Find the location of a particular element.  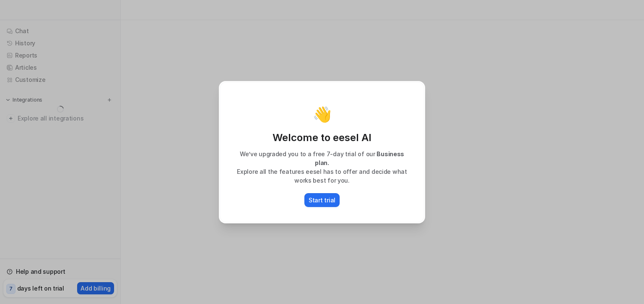

button: Start trial is located at coordinates (322, 200).